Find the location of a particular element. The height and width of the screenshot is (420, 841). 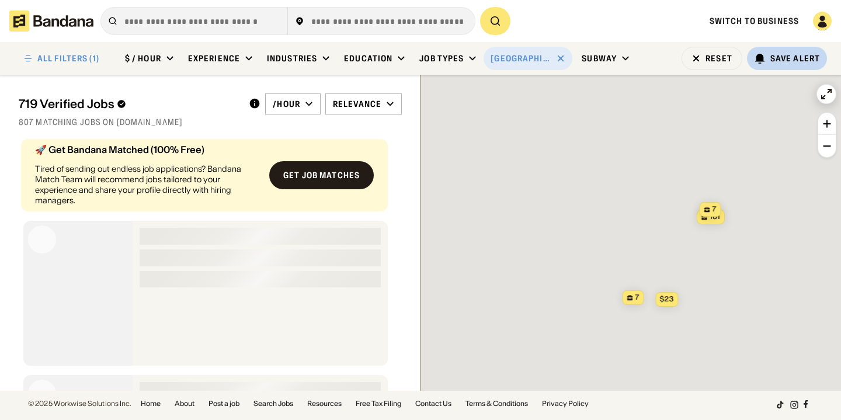

span: Switch to Business is located at coordinates (754, 21).